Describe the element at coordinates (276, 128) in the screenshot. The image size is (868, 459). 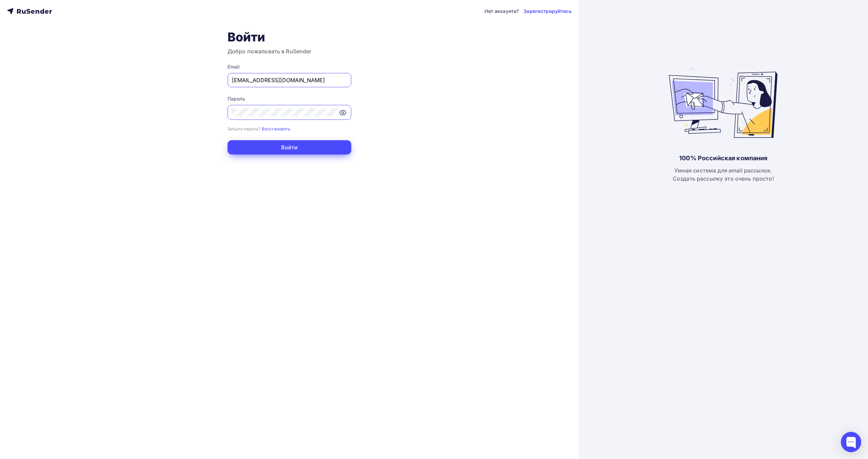
I see `small: Восстановить` at that location.